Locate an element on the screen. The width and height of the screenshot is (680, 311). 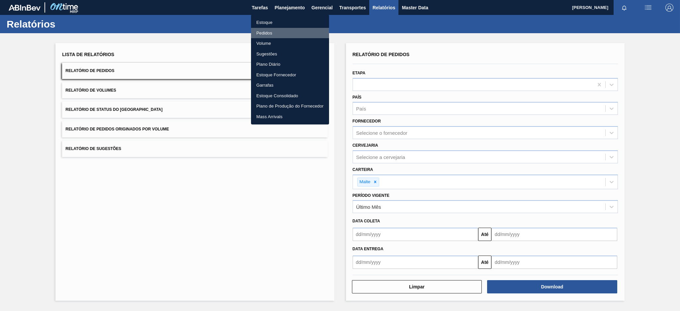
li: Mass Arrivals is located at coordinates (290, 117).